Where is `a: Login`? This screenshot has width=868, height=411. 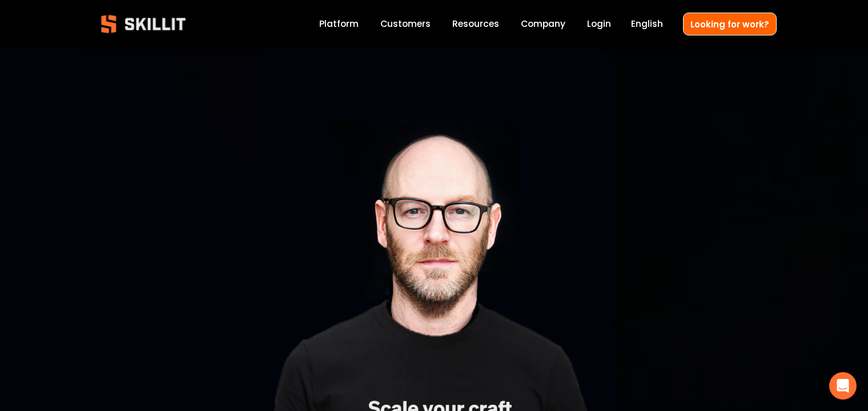 a: Login is located at coordinates (599, 24).